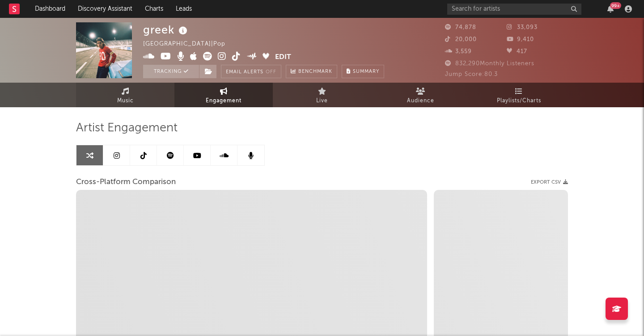 The width and height of the screenshot is (644, 336). I want to click on a: Audience, so click(420, 95).